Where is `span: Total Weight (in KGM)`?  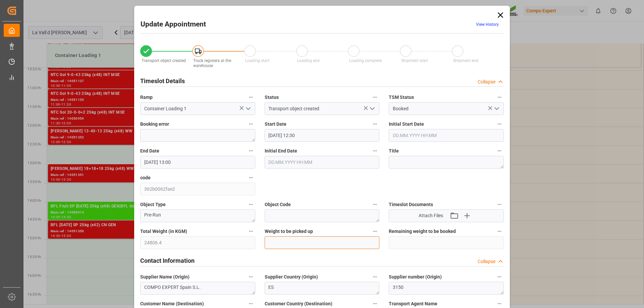 span: Total Weight (in KGM) is located at coordinates (164, 231).